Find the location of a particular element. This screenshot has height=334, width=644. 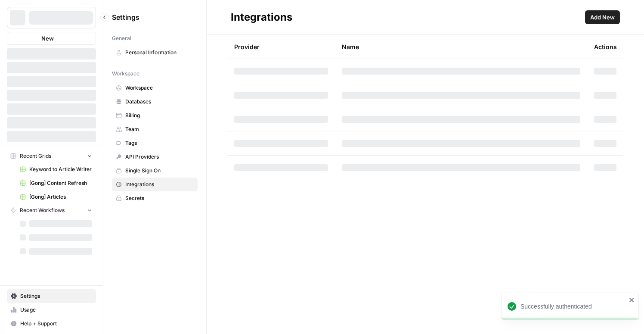

span: Team is located at coordinates (159, 129).